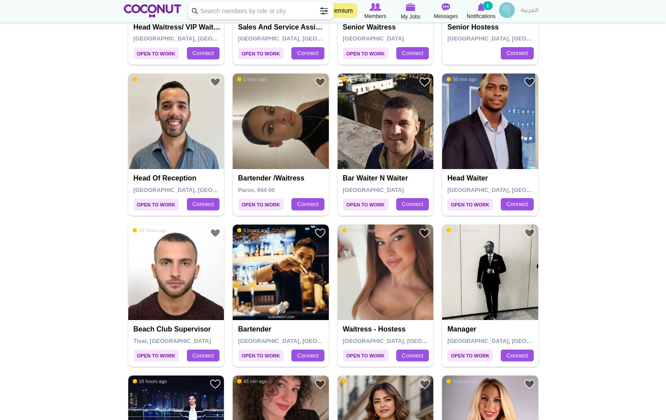 The image size is (666, 420). Describe the element at coordinates (152, 11) in the screenshot. I see `img: Home` at that location.